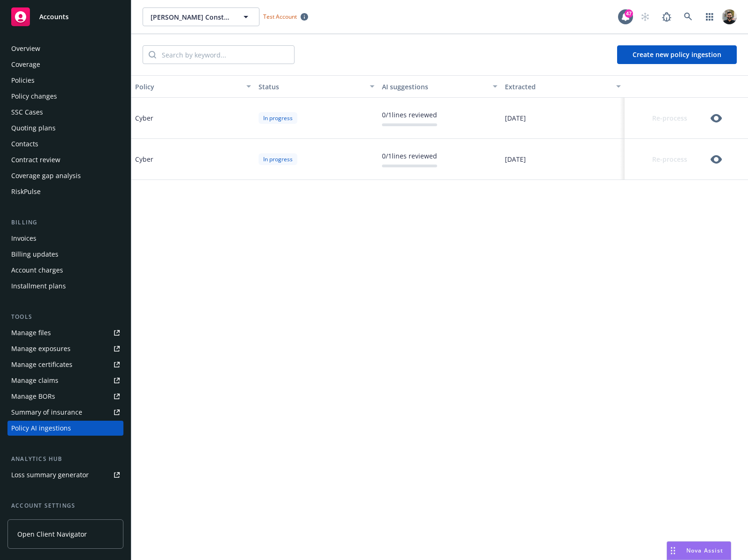 Image resolution: width=748 pixels, height=560 pixels. What do you see at coordinates (65, 270) in the screenshot?
I see `a: Account charges` at bounding box center [65, 270].